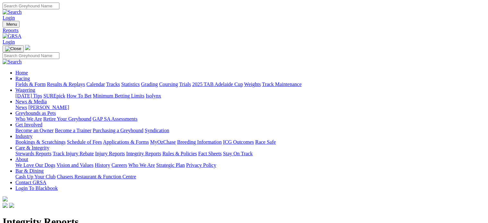 The height and width of the screenshot is (223, 488). I want to click on a: News & Media, so click(31, 101).